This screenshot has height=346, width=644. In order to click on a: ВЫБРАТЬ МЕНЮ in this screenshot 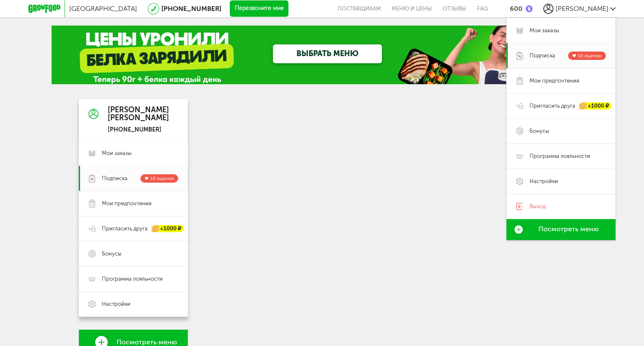, I will do `click(327, 54)`.